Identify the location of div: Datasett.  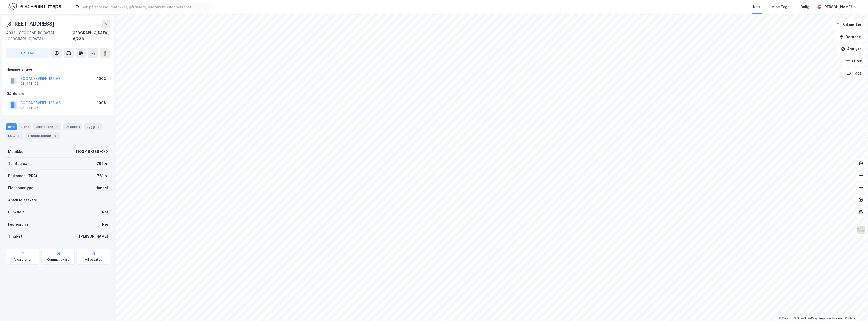
(72, 127).